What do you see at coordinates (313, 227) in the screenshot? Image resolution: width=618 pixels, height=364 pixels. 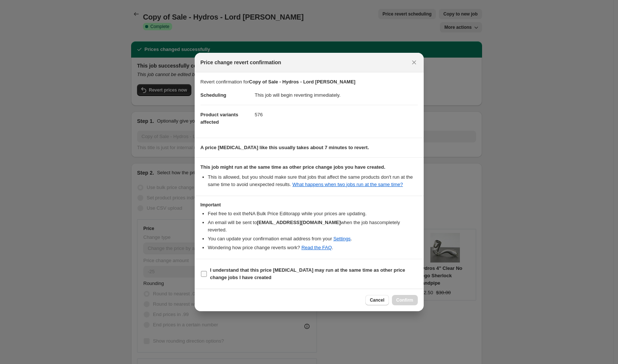 I see `li: An email will be sent to when the job has completely reverted .` at bounding box center [313, 227].